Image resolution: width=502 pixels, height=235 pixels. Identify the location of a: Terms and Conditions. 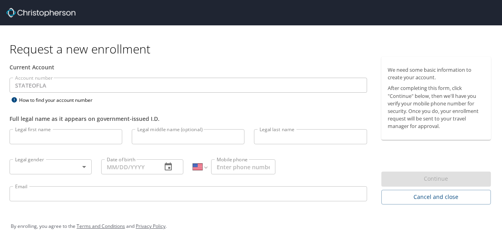
(101, 226).